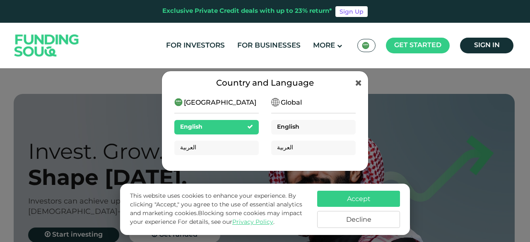 This screenshot has height=242, width=530. What do you see at coordinates (487, 45) in the screenshot?
I see `span: Sign in` at bounding box center [487, 45].